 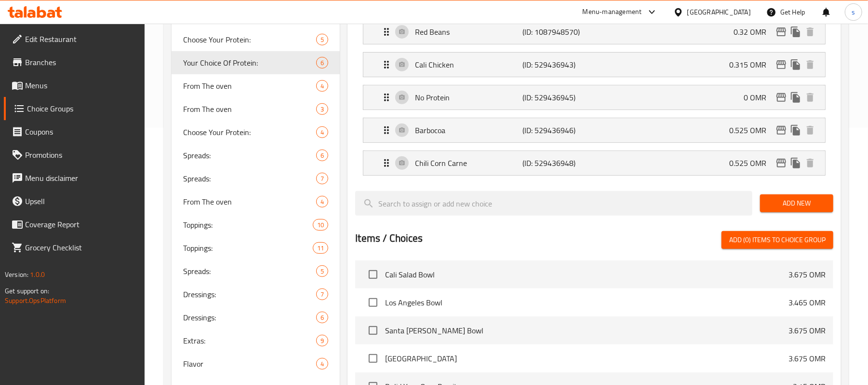 I want to click on a: Grocery Checklist, so click(x=75, y=247).